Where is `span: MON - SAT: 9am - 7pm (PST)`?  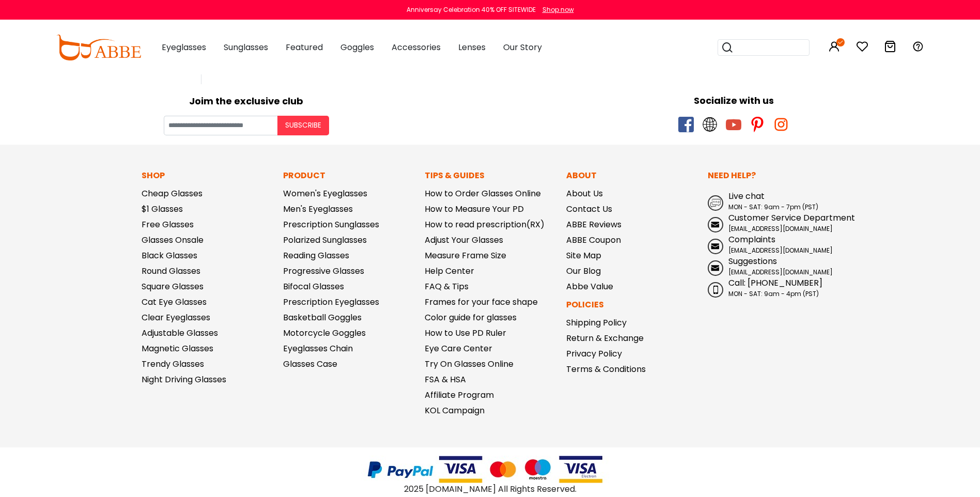
span: MON - SAT: 9am - 7pm (PST) is located at coordinates (773, 207).